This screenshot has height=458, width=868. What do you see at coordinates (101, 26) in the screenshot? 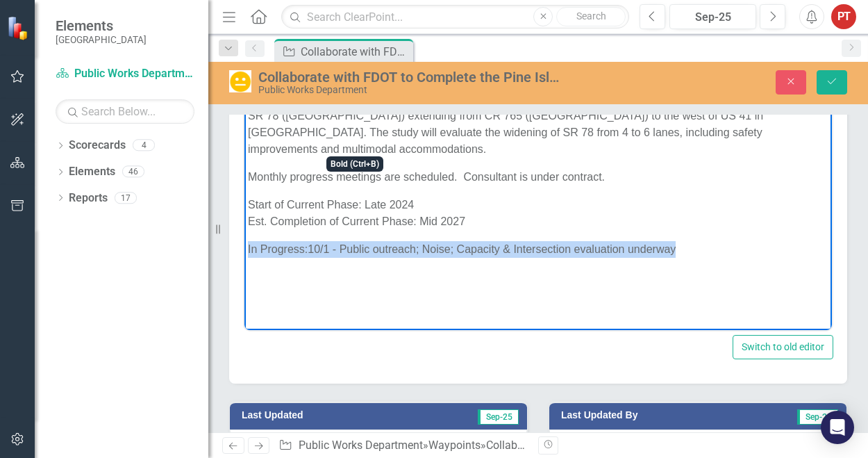
I see `span: Elements` at bounding box center [101, 26].